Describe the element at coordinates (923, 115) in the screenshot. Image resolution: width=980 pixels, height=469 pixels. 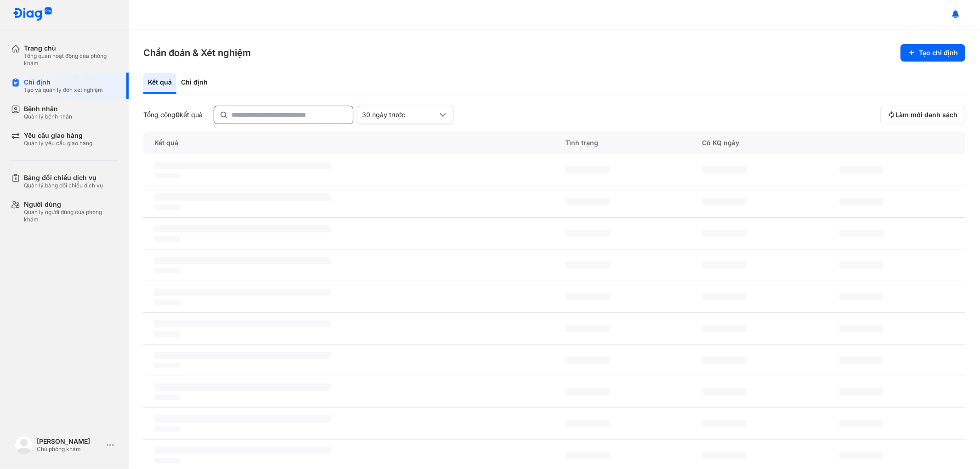
I see `button: Làm mới danh sách` at that location.